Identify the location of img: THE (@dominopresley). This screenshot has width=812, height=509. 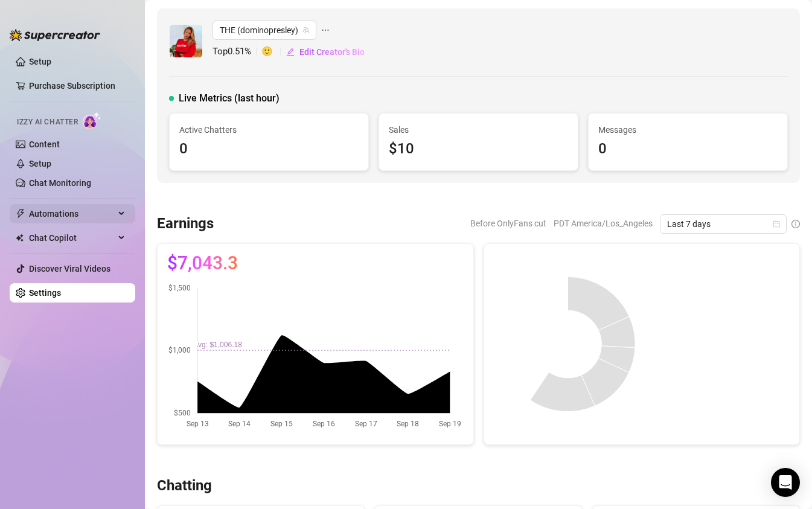
(186, 41).